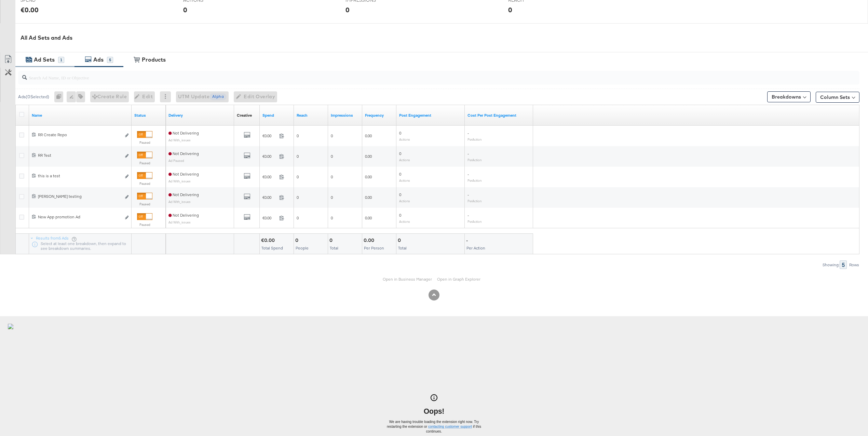 The image size is (868, 436). I want to click on span: People, so click(302, 248).